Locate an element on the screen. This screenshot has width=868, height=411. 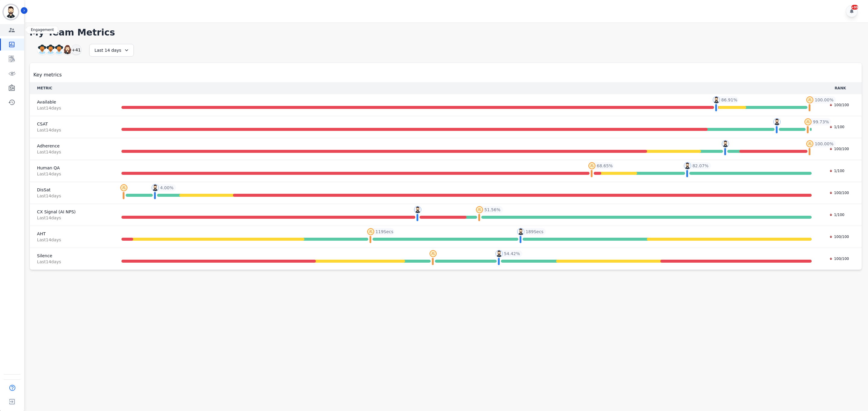
span: Human QA is located at coordinates (71, 168).